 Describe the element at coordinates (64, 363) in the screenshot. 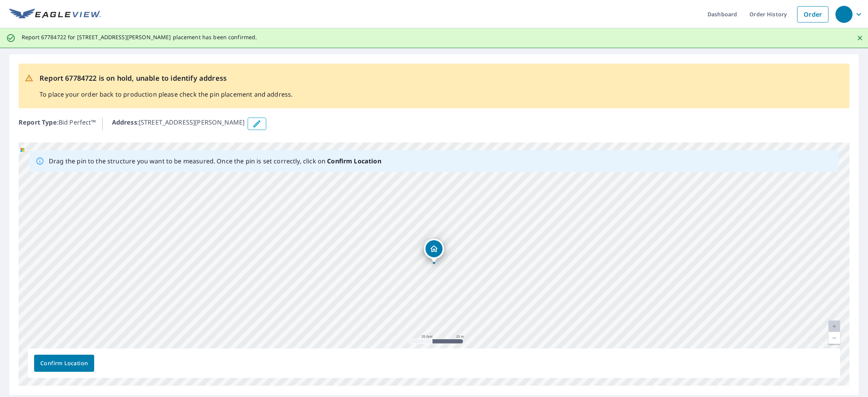

I see `span: Confirm Location` at that location.